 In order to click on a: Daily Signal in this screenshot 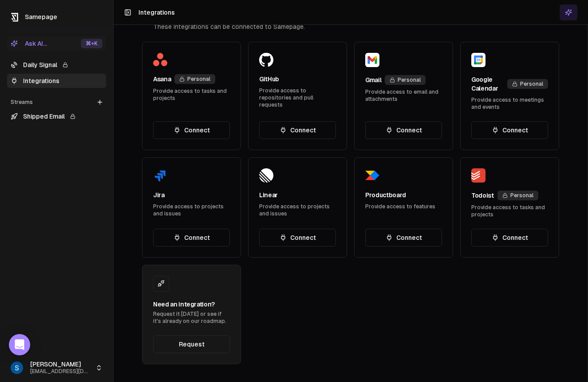, I will do `click(56, 65)`.